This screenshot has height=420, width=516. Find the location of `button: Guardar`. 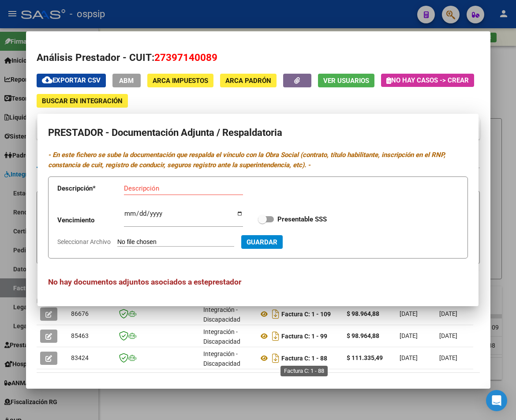

button: Guardar is located at coordinates (262, 242).